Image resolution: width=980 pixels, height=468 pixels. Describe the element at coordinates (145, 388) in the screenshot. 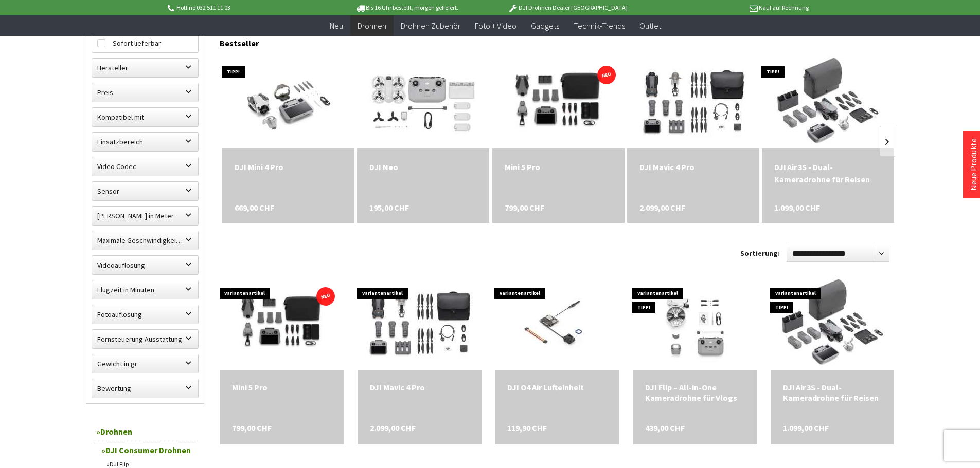

I see `label: Bewertung` at that location.